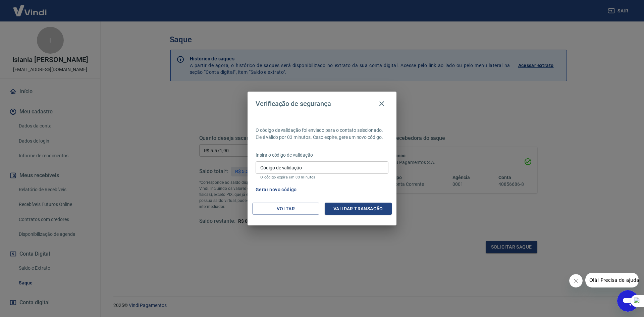 This screenshot has height=317, width=644. I want to click on h4: Verificação de segurança, so click(293, 104).